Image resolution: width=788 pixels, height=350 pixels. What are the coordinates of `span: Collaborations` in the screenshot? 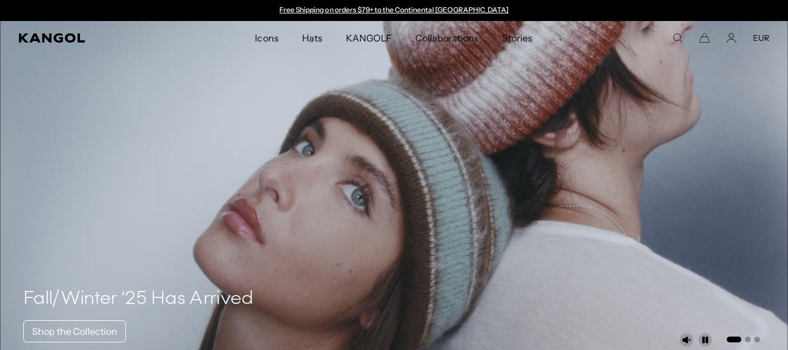 It's located at (447, 38).